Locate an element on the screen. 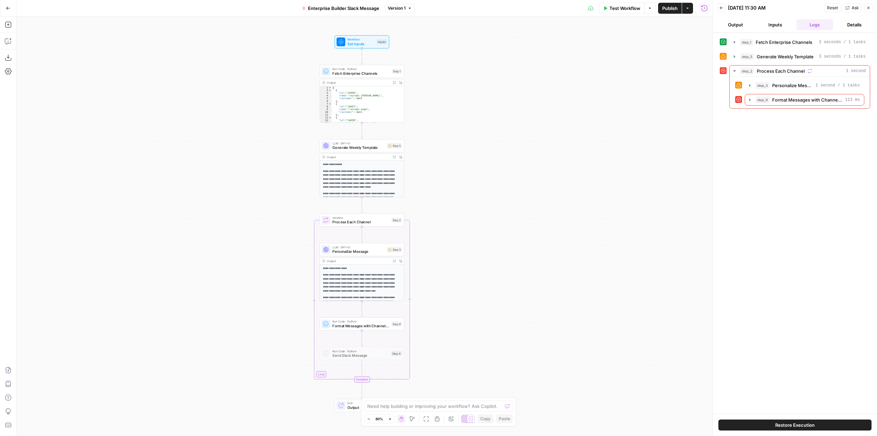 The image size is (877, 436). span: Toggle code folding, rows 7 through 11 is located at coordinates (330, 104).